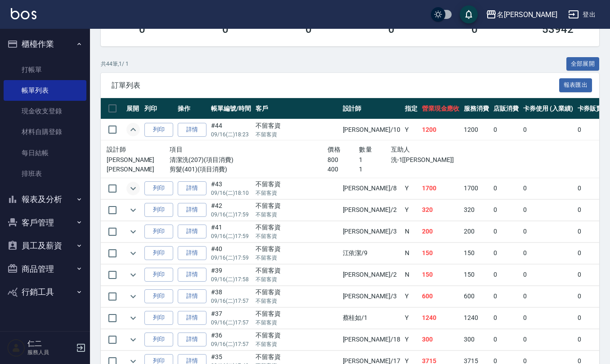 The height and width of the screenshot is (364, 610). What do you see at coordinates (231, 109) in the screenshot?
I see `th: 帳單編號/時間` at bounding box center [231, 109].